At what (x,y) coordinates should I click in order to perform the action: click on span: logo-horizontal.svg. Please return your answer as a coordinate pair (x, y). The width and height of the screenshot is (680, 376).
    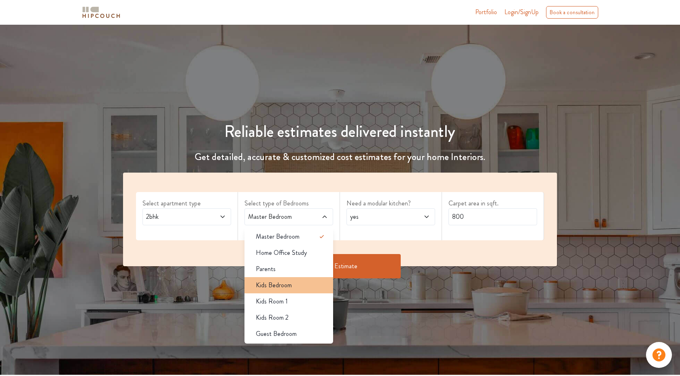
    Looking at the image, I should click on (101, 12).